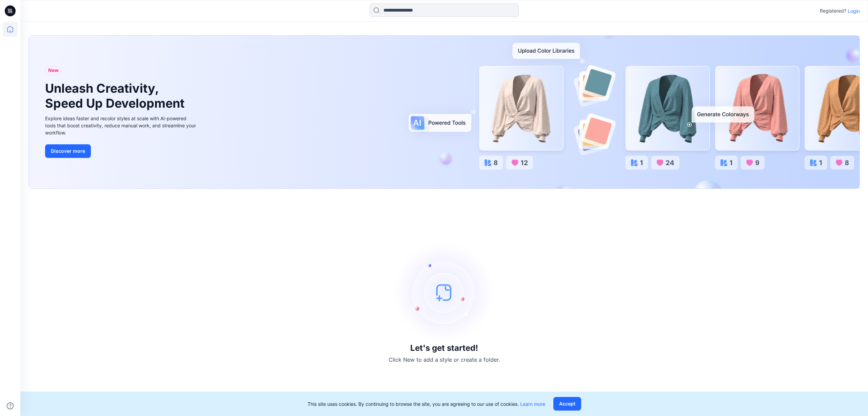 The width and height of the screenshot is (868, 416). What do you see at coordinates (533, 404) in the screenshot?
I see `a: Learn more` at bounding box center [533, 404].